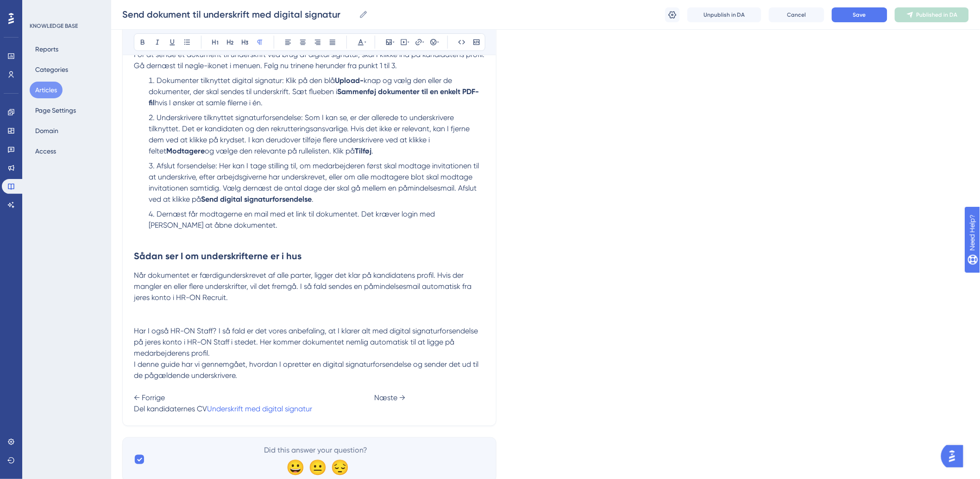 The image size is (980, 479). Describe the element at coordinates (306, 341) in the screenshot. I see `span: Har I også HR-ON Staff? I så fald er det vores anbefaling, at I klarer alt med digital signaturfo...` at that location.